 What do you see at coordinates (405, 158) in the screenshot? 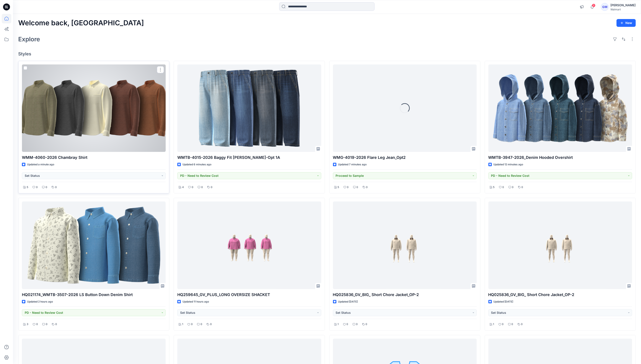
I see `p: WMG-4019-2026 Flare Leg Jean_Opt2` at bounding box center [405, 158].